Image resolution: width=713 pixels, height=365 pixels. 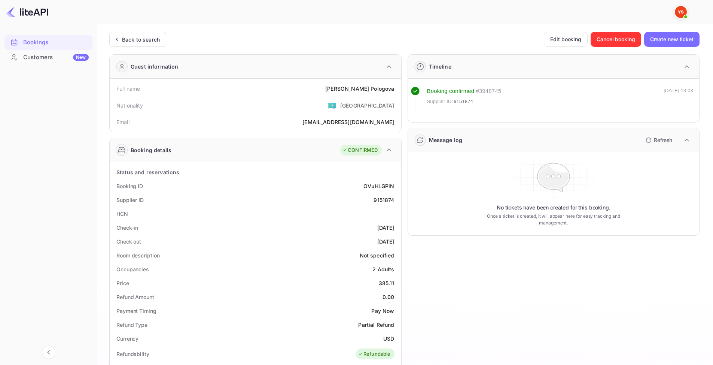 I want to click on span: Supplier ID:, so click(x=440, y=101).